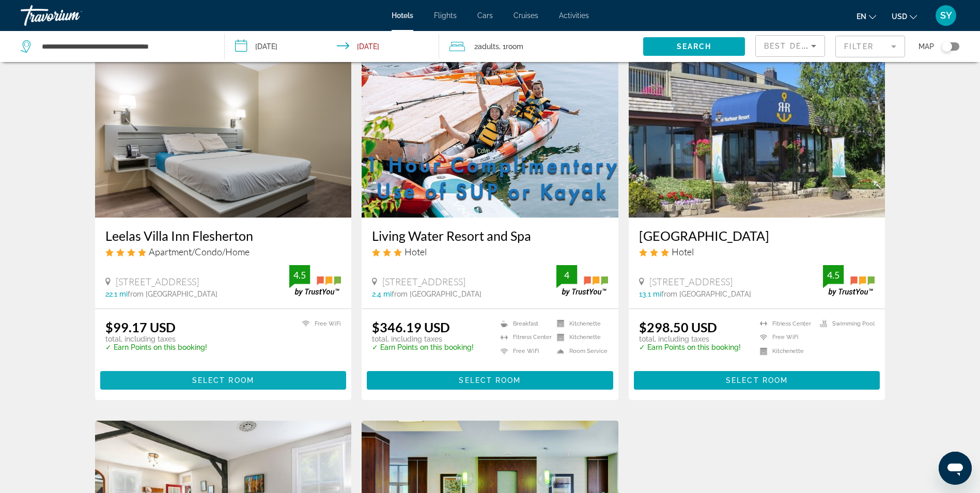  What do you see at coordinates (490, 236) in the screenshot?
I see `a: Living Water Resort and Spa` at bounding box center [490, 236].